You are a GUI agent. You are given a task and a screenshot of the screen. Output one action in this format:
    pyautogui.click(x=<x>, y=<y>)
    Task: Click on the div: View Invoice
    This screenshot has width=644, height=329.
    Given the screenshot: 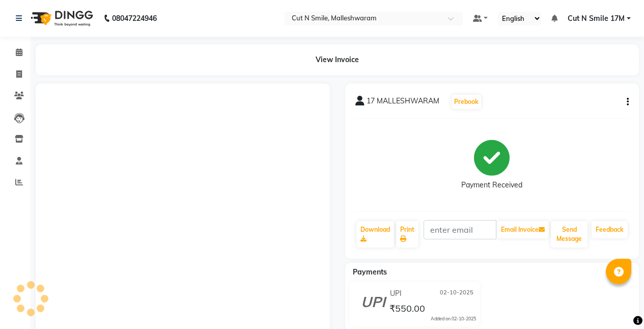 What is the action you would take?
    pyautogui.click(x=337, y=60)
    